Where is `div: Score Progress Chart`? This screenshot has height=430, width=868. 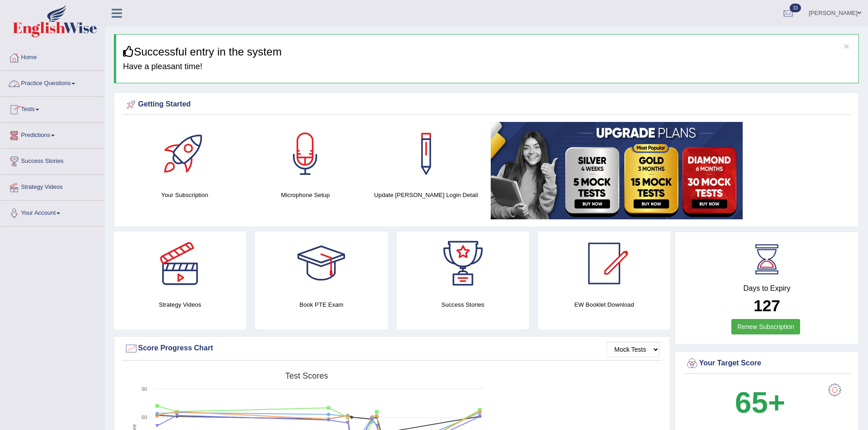
div: Score Progress Chart is located at coordinates (392, 349).